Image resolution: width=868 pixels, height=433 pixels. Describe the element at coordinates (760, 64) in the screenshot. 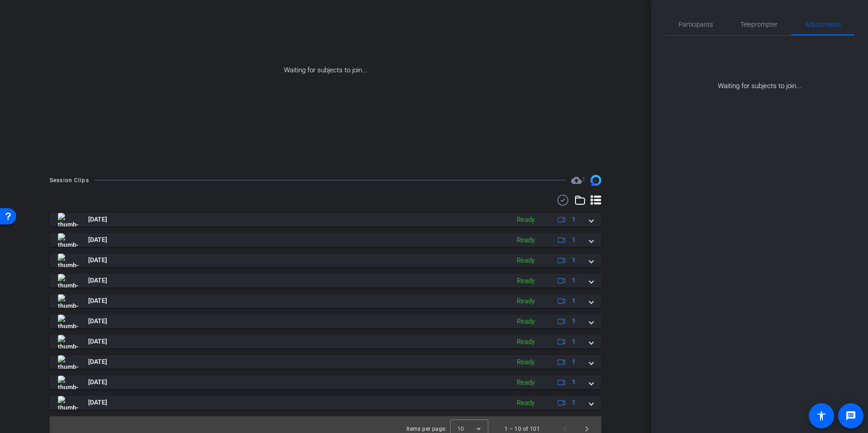

I see `div: Waiting for subjects to join...` at that location.